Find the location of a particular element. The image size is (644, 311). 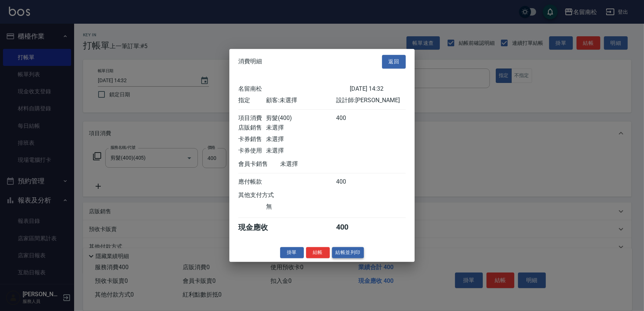

button: 掛單 is located at coordinates (292, 253).